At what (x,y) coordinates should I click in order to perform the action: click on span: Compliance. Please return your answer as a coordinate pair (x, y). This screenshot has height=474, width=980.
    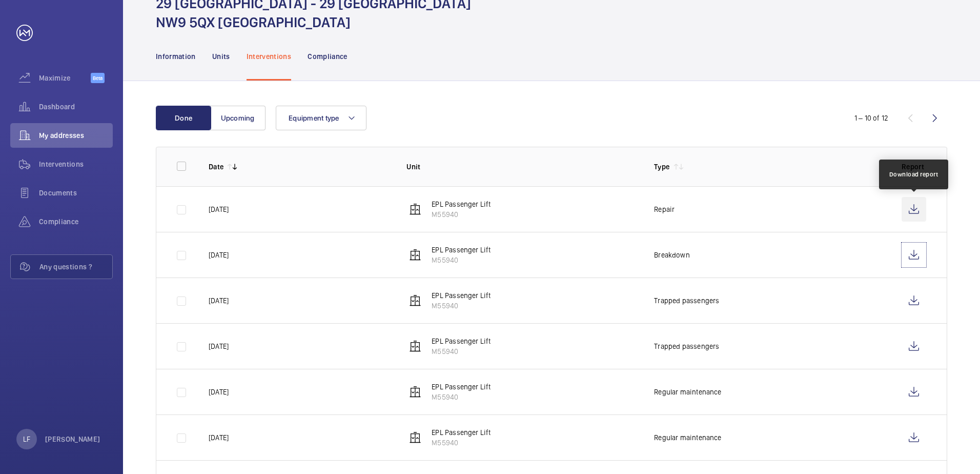
    Looking at the image, I should click on (76, 222).